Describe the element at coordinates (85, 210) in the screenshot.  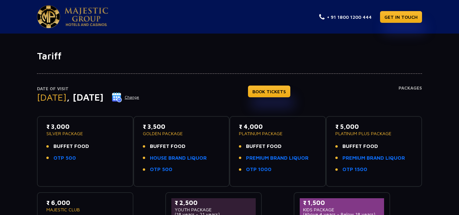
I see `p: MAJESTIC CLUB` at that location.